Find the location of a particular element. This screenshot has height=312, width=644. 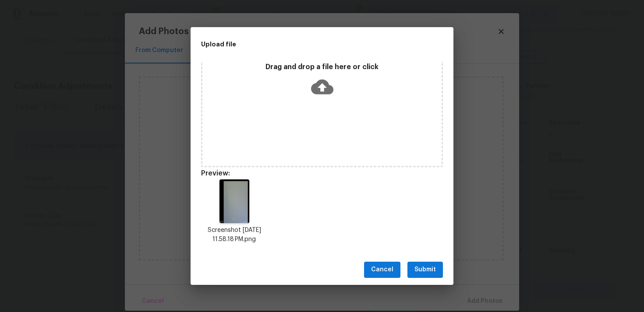

img: htcdAAAAAElFTkSuQmCC is located at coordinates (234, 201).